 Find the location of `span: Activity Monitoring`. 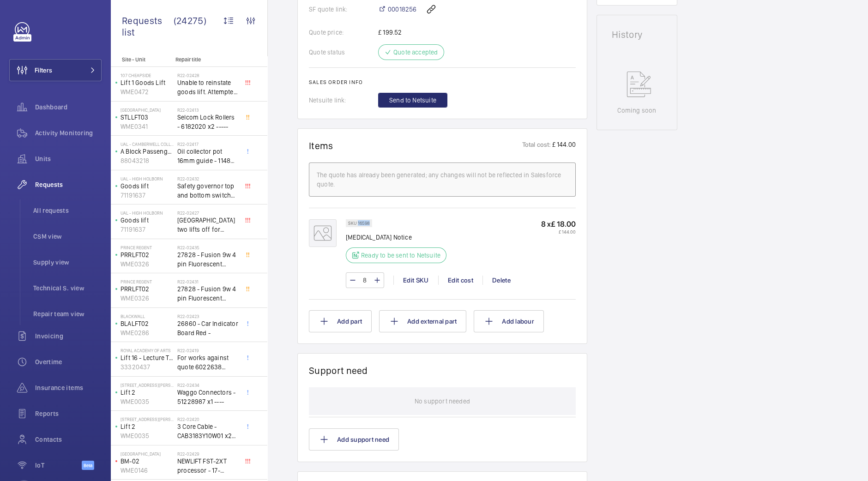

span: Activity Monitoring is located at coordinates (69, 133).